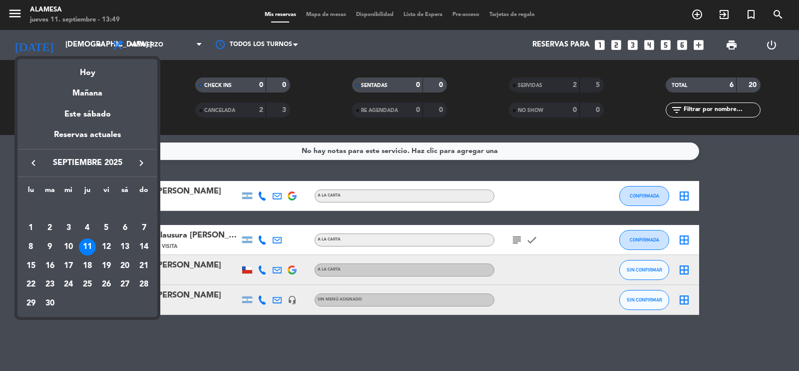 The image size is (799, 371). Describe the element at coordinates (50, 228) in the screenshot. I see `div: 2` at that location.